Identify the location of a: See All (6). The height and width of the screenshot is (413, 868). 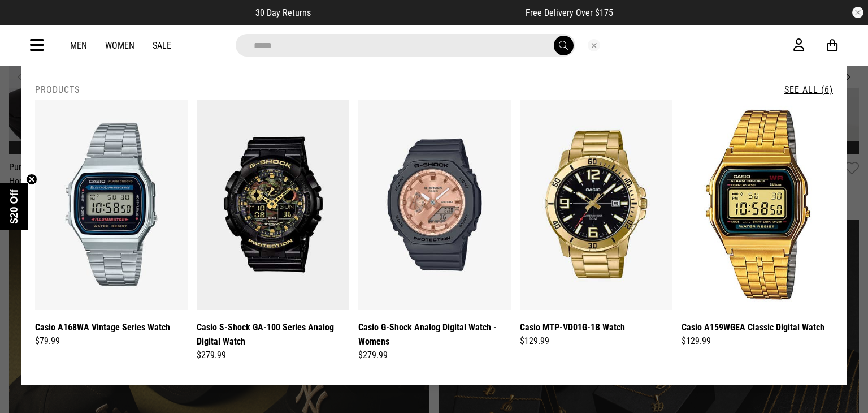
(809, 90).